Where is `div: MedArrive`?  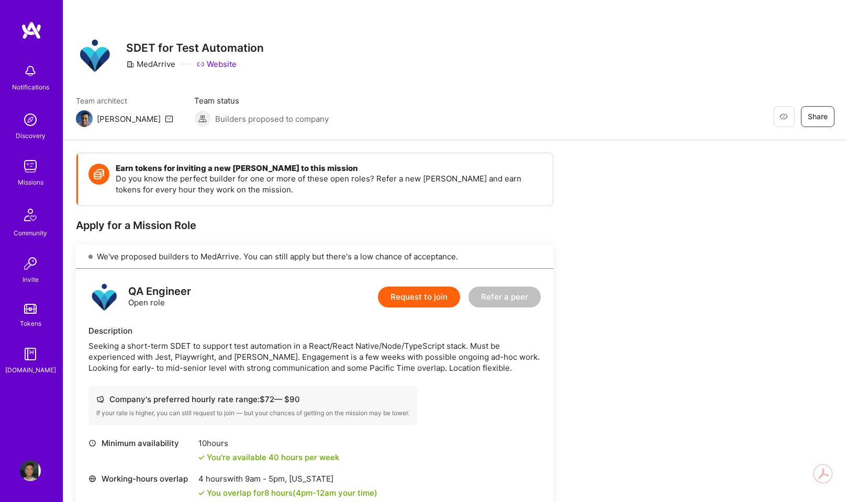 div: MedArrive is located at coordinates (151, 64).